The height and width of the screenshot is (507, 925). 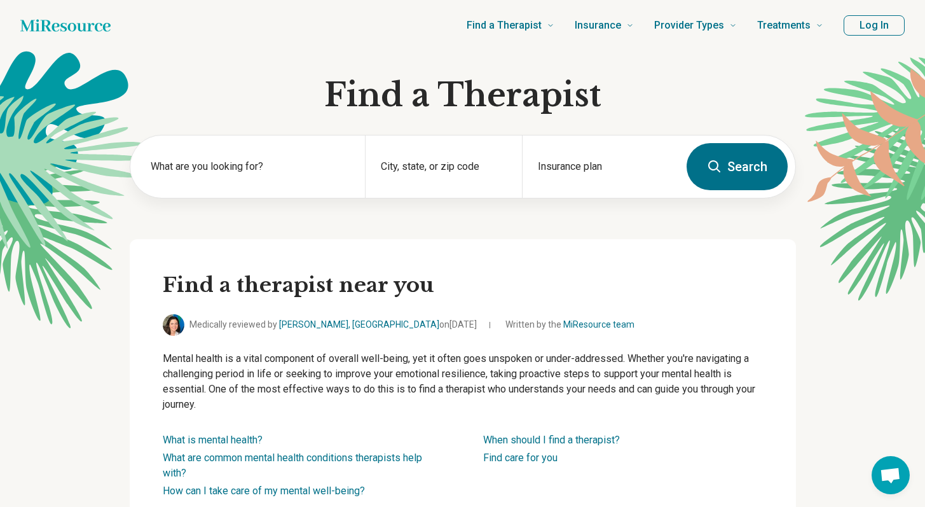 What do you see at coordinates (598, 25) in the screenshot?
I see `span: Insurance` at bounding box center [598, 25].